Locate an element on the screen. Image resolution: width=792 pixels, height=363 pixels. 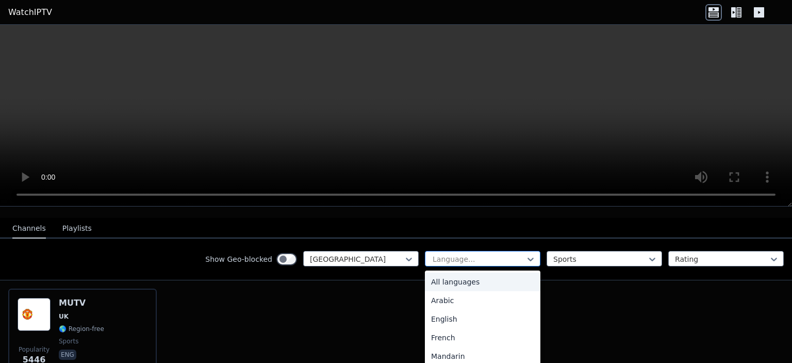
a: WatchIPTV is located at coordinates (30, 12).